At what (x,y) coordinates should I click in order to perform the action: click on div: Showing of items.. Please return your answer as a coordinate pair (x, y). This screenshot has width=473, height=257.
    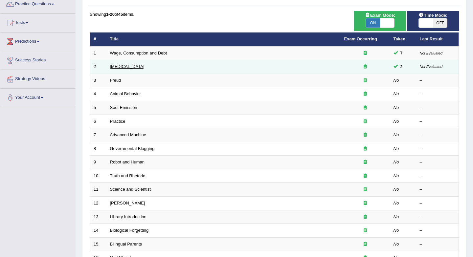
    Looking at the image, I should click on (274, 14).